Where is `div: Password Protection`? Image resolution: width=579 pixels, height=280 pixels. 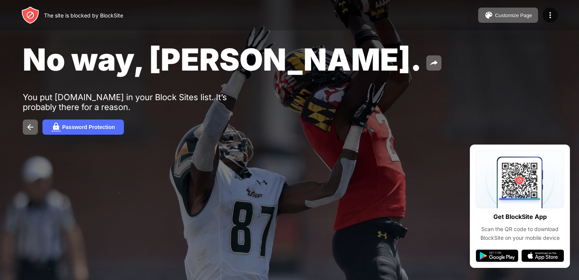
div: Password Protection is located at coordinates (88, 127).